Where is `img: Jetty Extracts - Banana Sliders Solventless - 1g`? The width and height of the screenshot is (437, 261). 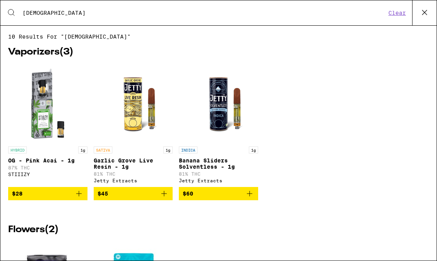
img: Jetty Extracts - Banana Sliders Solventless - 1g is located at coordinates (219, 104).